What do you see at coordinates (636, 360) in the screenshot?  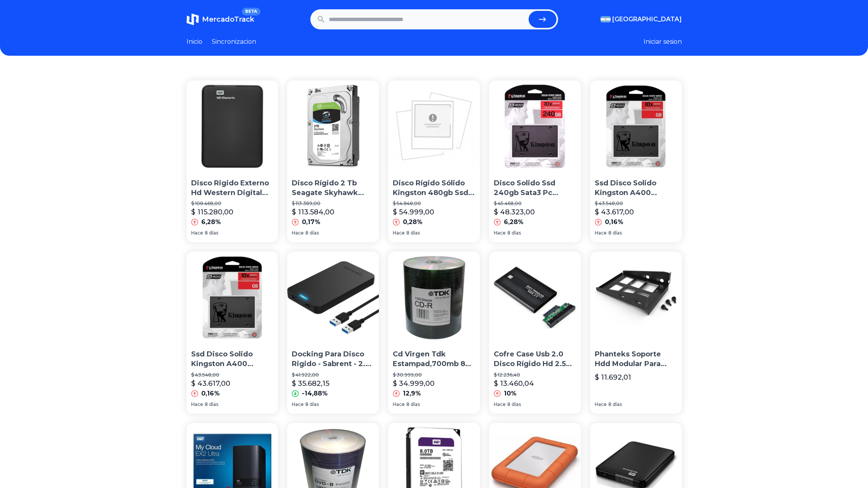 I see `p: Phanteks Soporte Hdd Modular Para Disco 3.5 - 2.5 Metálico` at bounding box center [636, 360].